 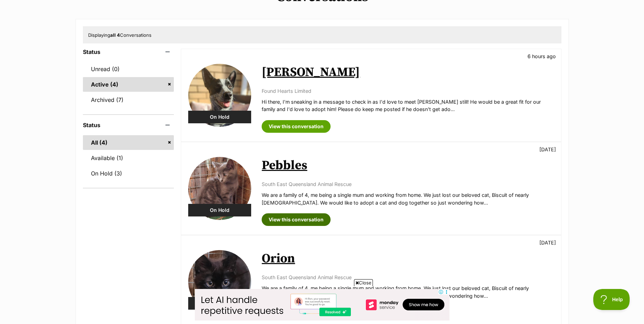 I want to click on img: Pebbles, so click(x=220, y=188).